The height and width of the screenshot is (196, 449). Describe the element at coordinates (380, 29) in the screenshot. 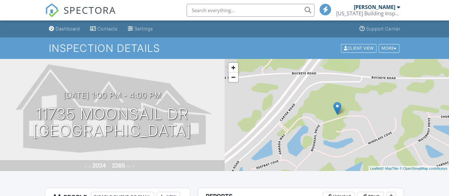

I see `a: Support Center` at that location.